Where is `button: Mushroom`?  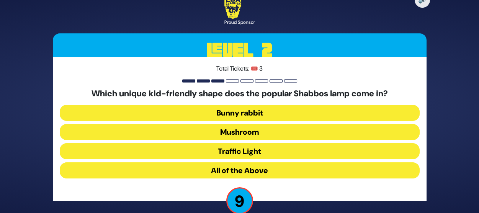 button: Mushroom is located at coordinates (240, 132).